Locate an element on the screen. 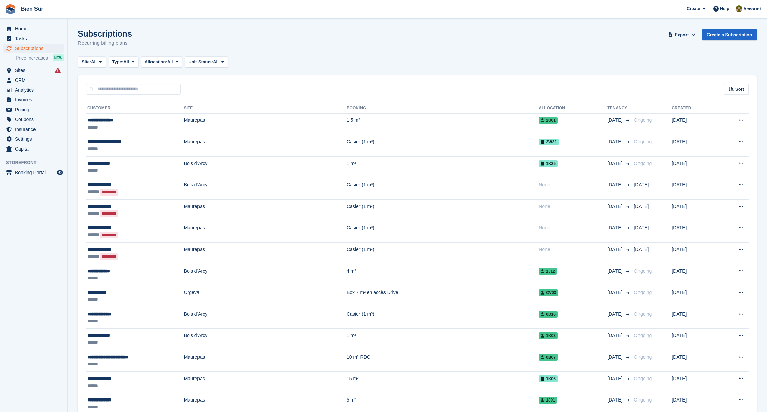 Image resolution: width=767 pixels, height=412 pixels. span: Analytics is located at coordinates (35, 90).